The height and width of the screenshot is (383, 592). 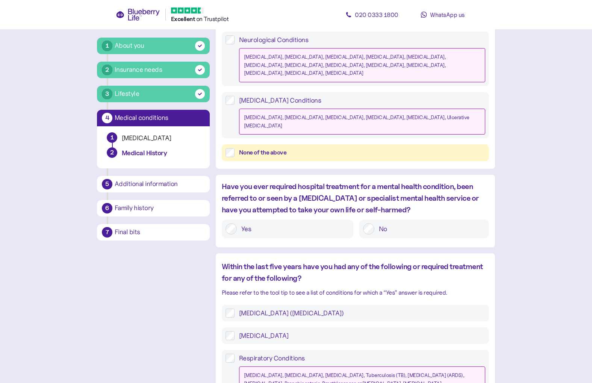 What do you see at coordinates (362, 153) in the screenshot?
I see `div: None of the above` at bounding box center [362, 153].